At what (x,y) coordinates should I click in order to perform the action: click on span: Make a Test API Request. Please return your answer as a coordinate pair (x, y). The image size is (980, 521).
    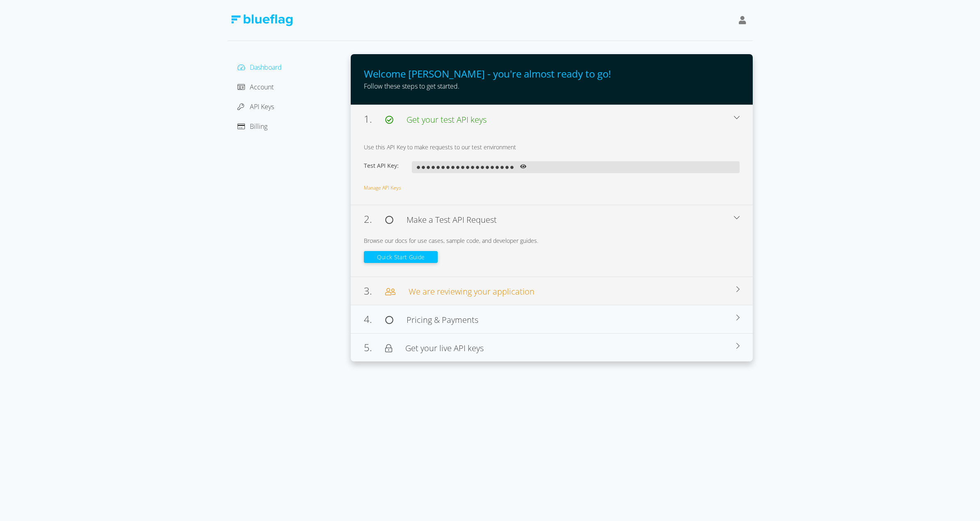
    Looking at the image, I should click on (452, 219).